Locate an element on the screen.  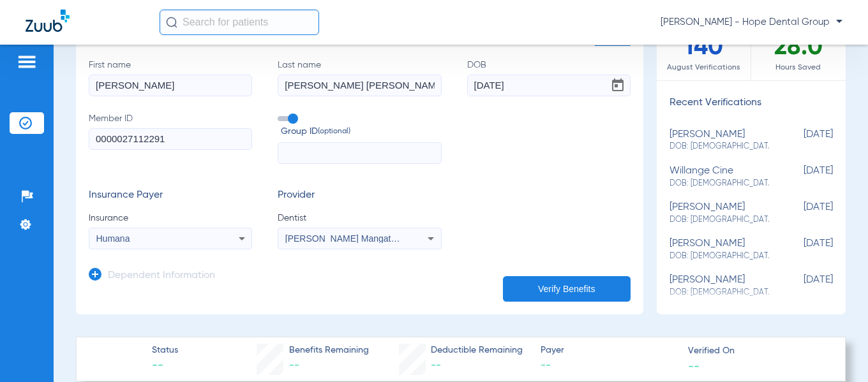
input: DOBOpen calendar is located at coordinates (549, 85).